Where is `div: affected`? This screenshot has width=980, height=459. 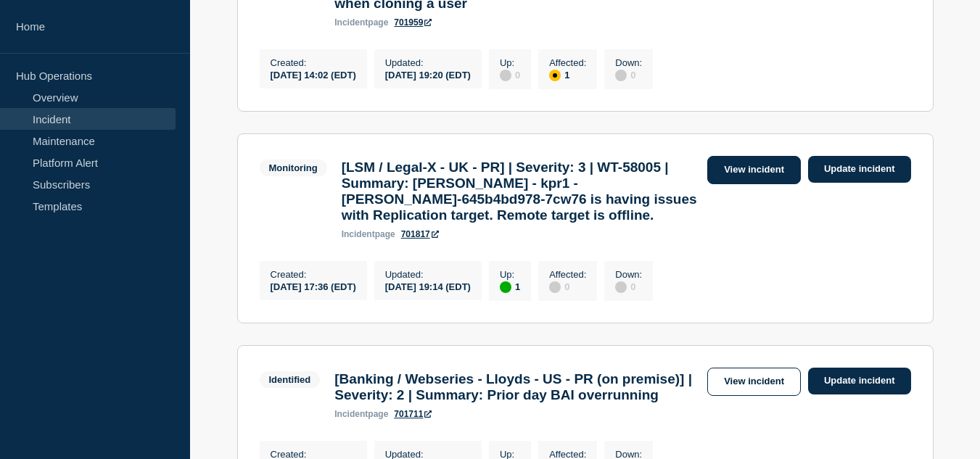
div: affected is located at coordinates (555, 75).